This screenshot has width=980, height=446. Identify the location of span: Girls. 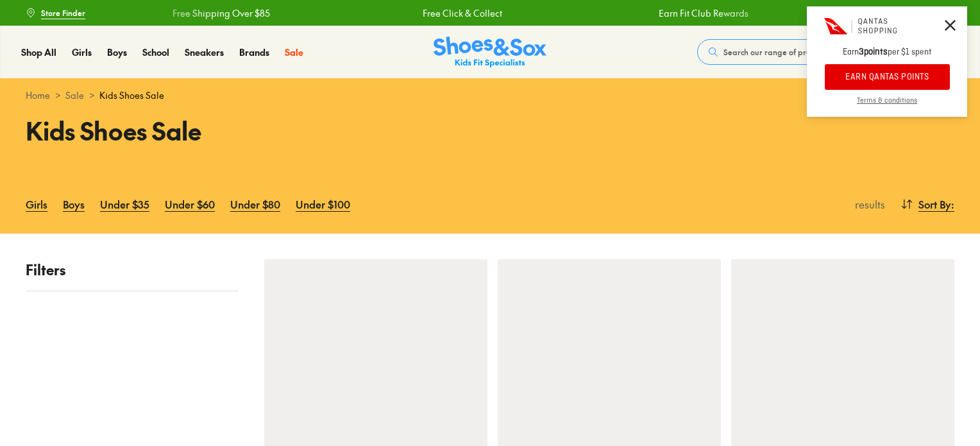
(82, 52).